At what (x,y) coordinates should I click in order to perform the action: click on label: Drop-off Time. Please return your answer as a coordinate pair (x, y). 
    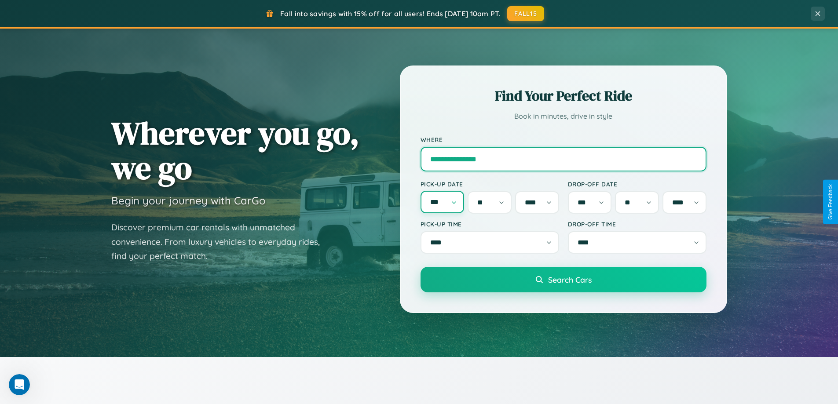
    Looking at the image, I should click on (637, 224).